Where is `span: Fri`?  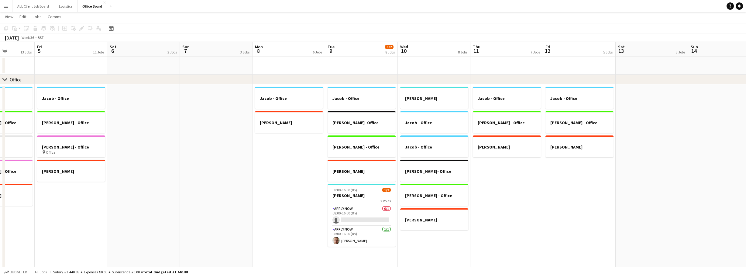
span: Fri is located at coordinates (40, 47).